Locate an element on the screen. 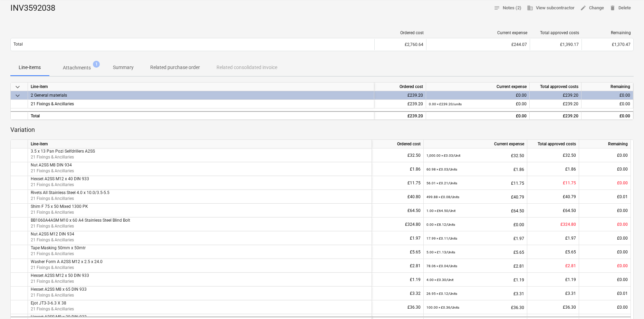 The image size is (644, 319). div: Line-item is located at coordinates (200, 144).